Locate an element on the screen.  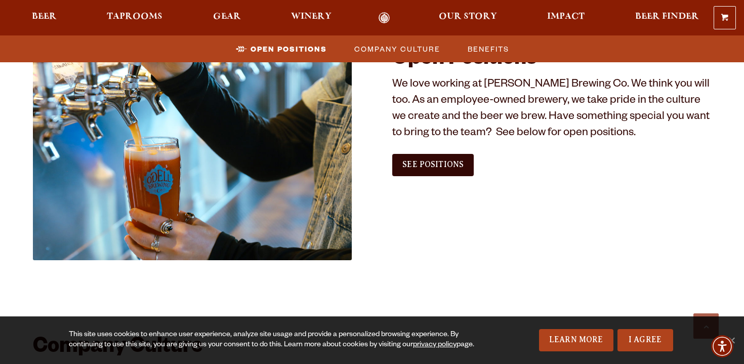
a: Impact is located at coordinates (566, 18).